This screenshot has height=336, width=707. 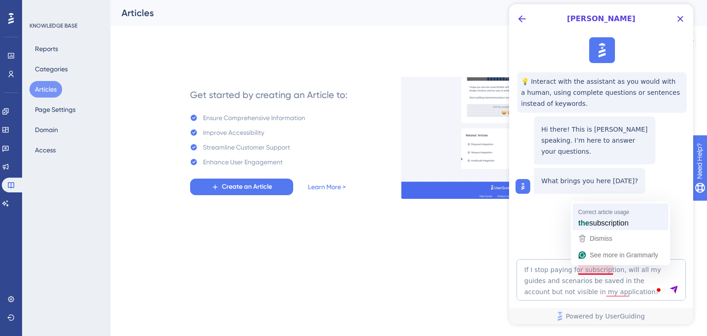 I want to click on img: a27db7f7ef9877a438c7956077c236be.gif, so click(x=503, y=138).